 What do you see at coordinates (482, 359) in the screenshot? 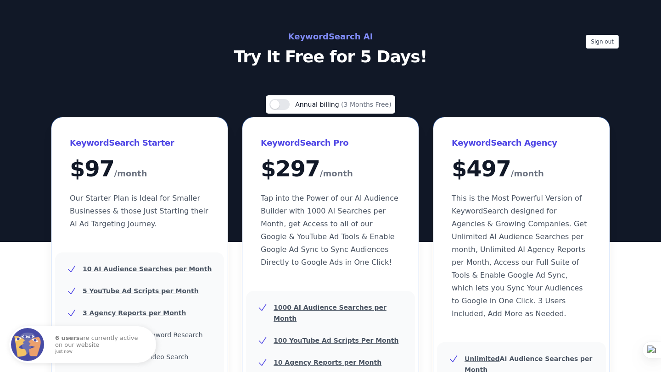
I see `u: Unlimited` at bounding box center [482, 359].